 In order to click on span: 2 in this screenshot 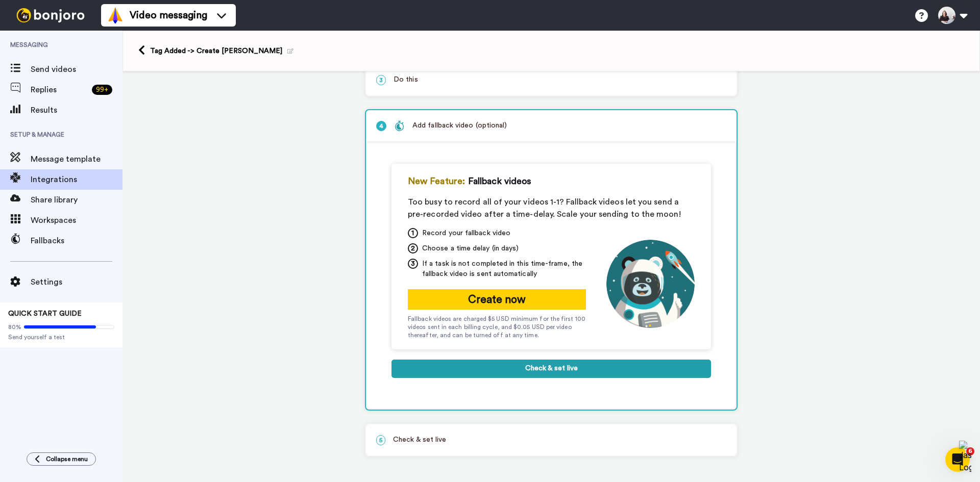, I will do `click(413, 248)`.